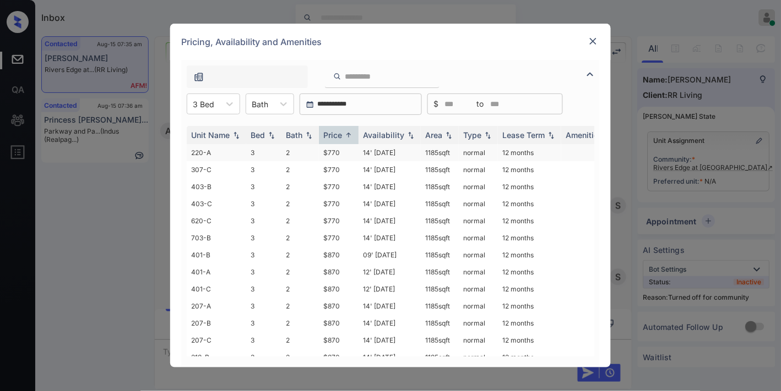 Image resolution: width=781 pixels, height=391 pixels. What do you see at coordinates (433, 135) in the screenshot?
I see `div: Area` at bounding box center [433, 135].